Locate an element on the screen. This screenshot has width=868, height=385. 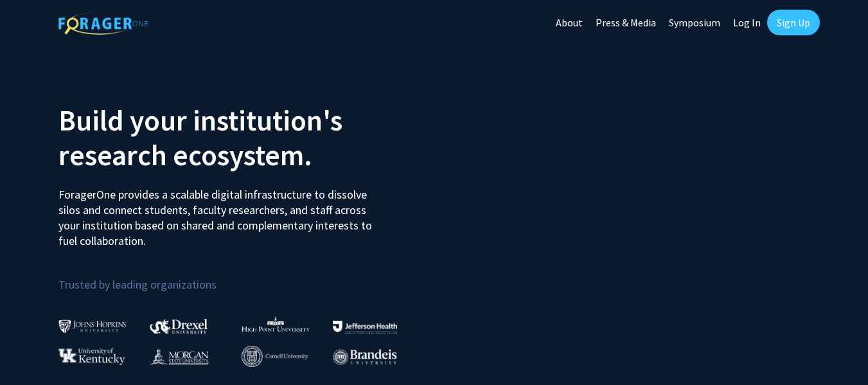
img: Johns Hopkins University is located at coordinates (92, 326).